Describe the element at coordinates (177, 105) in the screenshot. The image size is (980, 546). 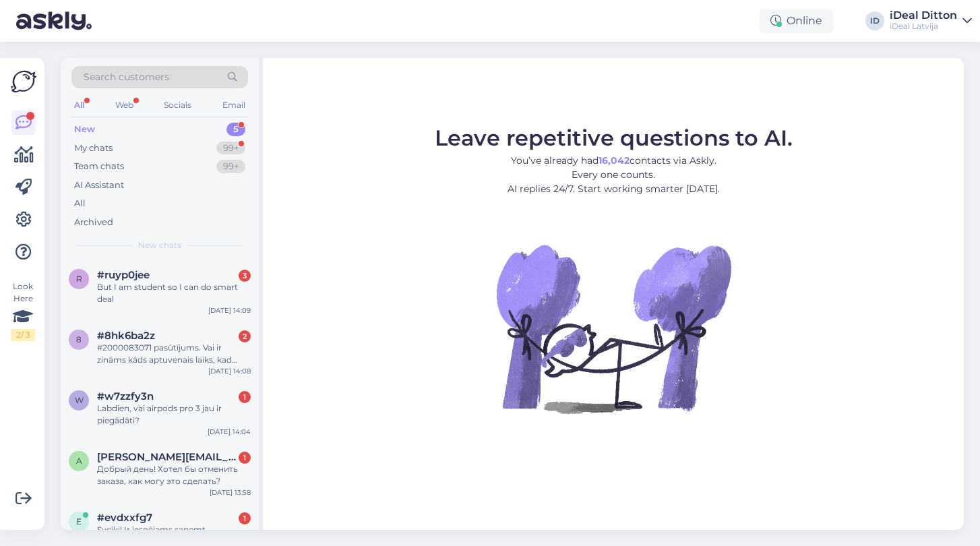
I see `div: Socials` at that location.